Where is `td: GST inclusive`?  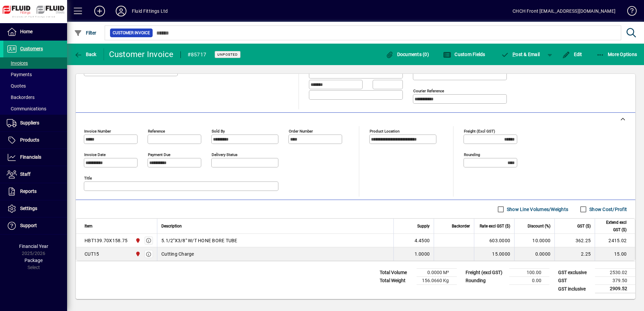
td: GST inclusive is located at coordinates (575, 289).